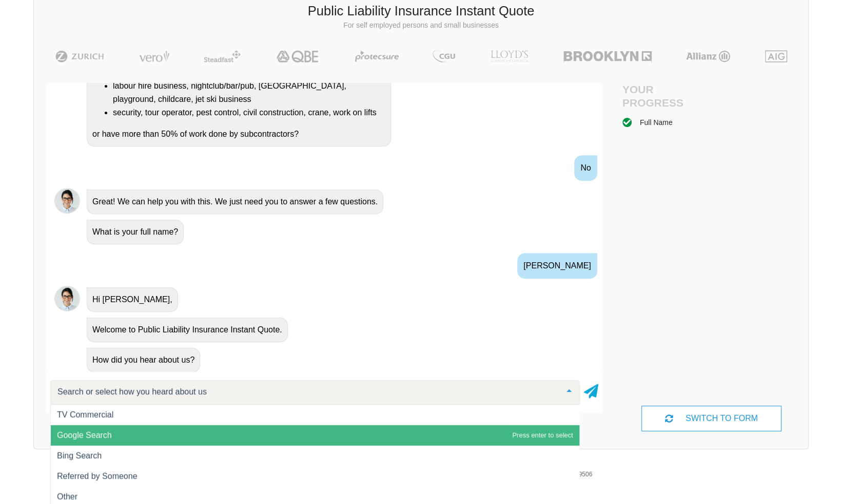  I want to click on p: For self employed persons and small businesses, so click(421, 25).